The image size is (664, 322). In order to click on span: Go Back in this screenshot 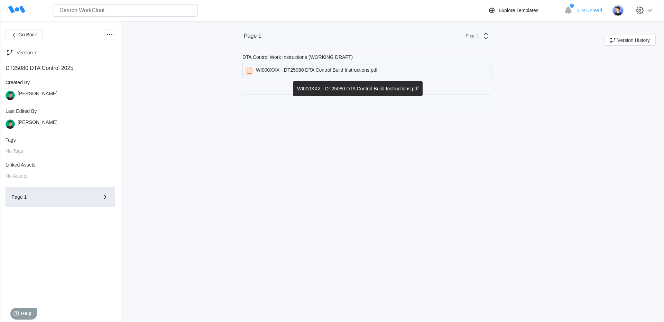, I will do `click(28, 35)`.